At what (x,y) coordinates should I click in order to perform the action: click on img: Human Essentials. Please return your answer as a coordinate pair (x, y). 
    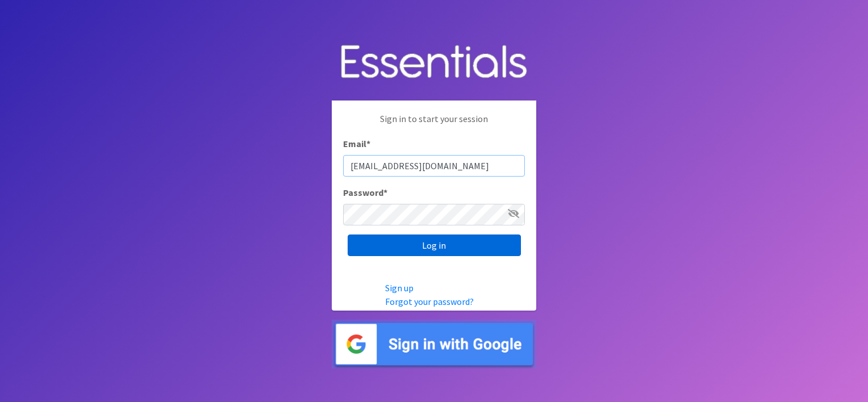
    Looking at the image, I should click on (434, 63).